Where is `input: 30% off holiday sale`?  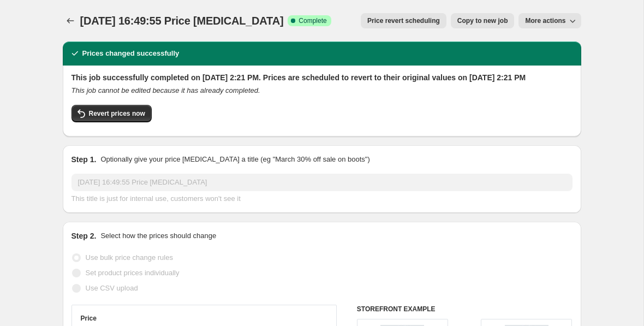 input: 30% off holiday sale is located at coordinates (322, 183).